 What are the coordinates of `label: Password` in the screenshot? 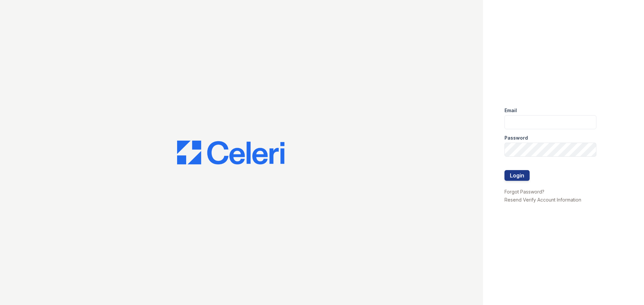 It's located at (517, 138).